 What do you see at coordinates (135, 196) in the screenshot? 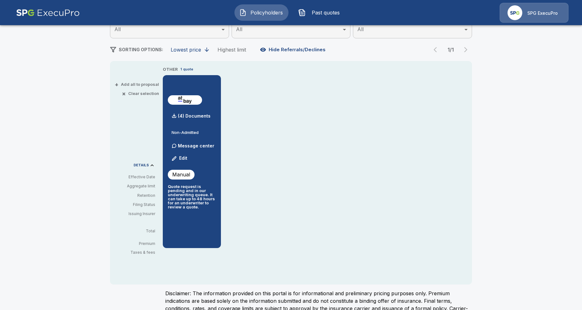
I see `p: Retention` at bounding box center [135, 196].